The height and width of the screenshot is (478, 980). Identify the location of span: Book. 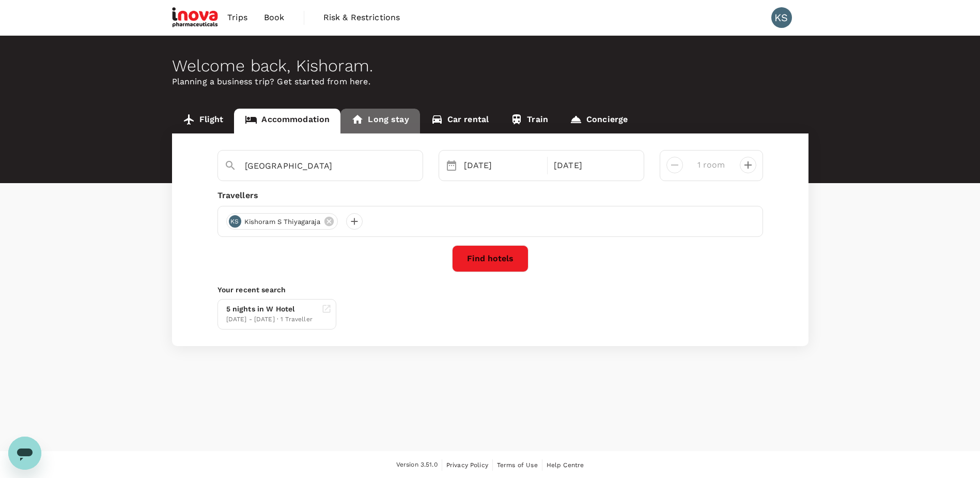
(274, 18).